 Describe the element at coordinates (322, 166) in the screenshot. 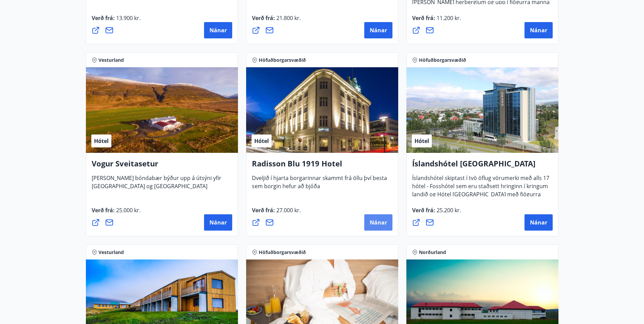

I see `h4: Radisson Blu 1919 Hotel` at that location.